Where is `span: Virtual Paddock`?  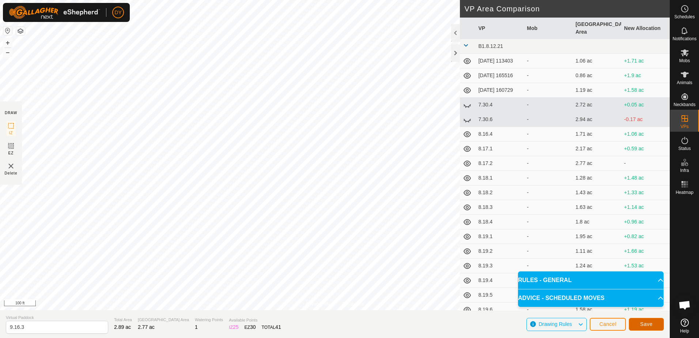
span: Virtual Paddock is located at coordinates (57, 317).